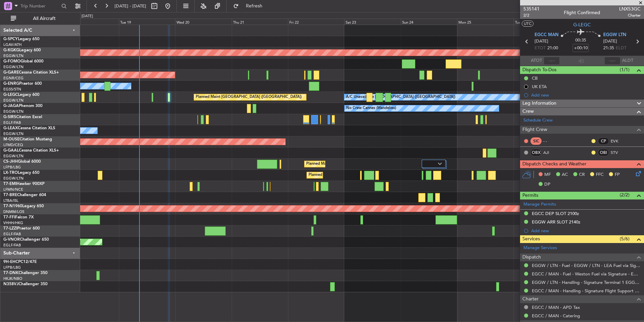  I want to click on a: EGLF/FAB, so click(12, 233).